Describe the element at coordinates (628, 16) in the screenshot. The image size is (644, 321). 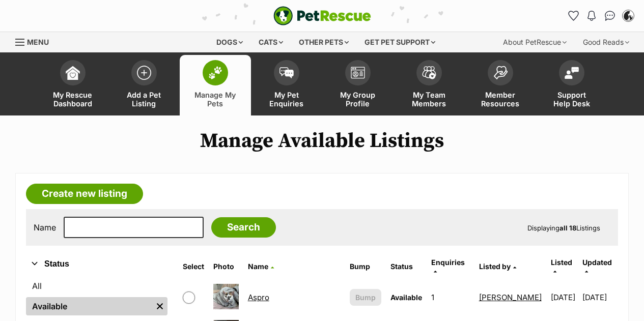
I see `button: My account` at that location.